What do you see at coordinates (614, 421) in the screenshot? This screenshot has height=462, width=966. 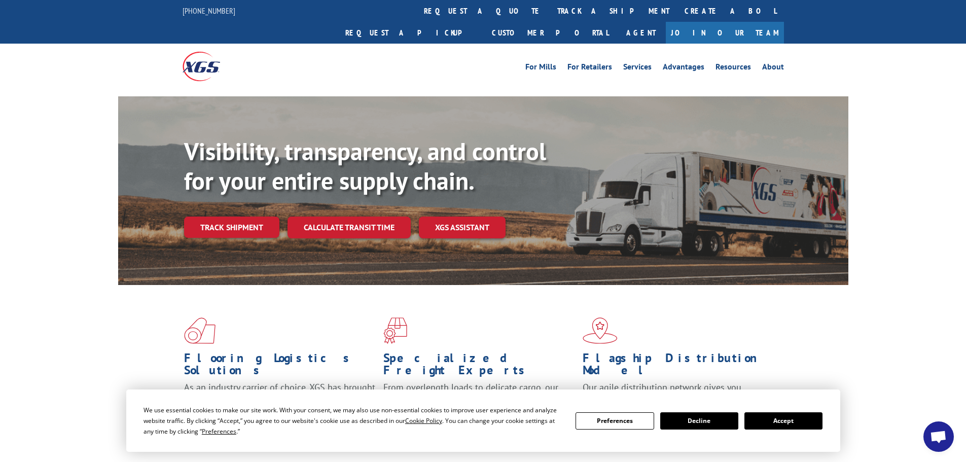 I see `button: Preferences` at bounding box center [614, 421].